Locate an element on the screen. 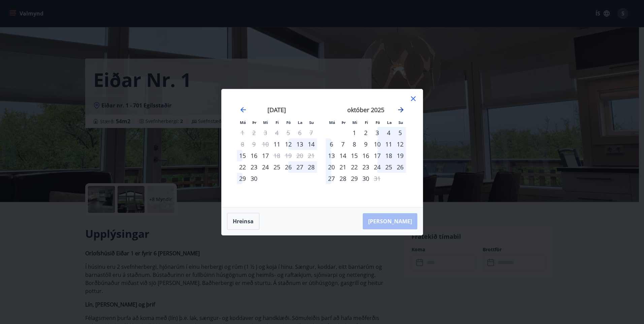  div: 9 is located at coordinates (366, 144).